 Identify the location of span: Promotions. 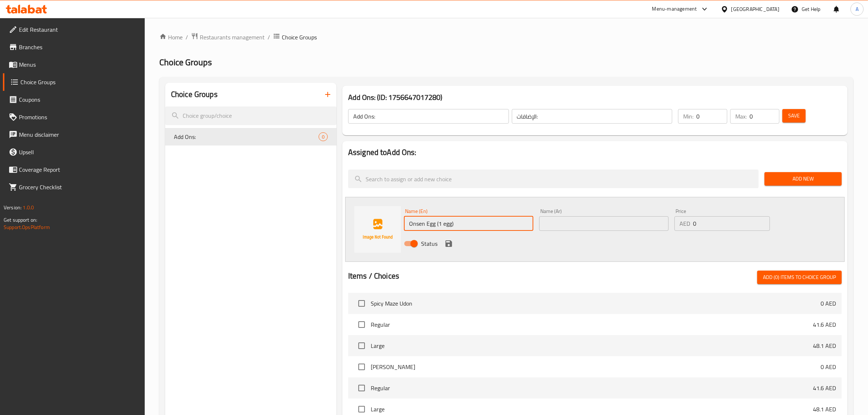
(79, 117).